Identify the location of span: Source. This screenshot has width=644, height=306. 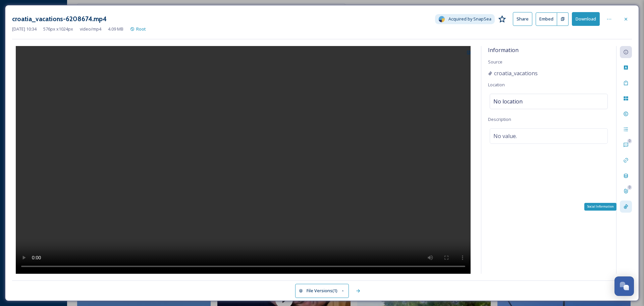
(495, 62).